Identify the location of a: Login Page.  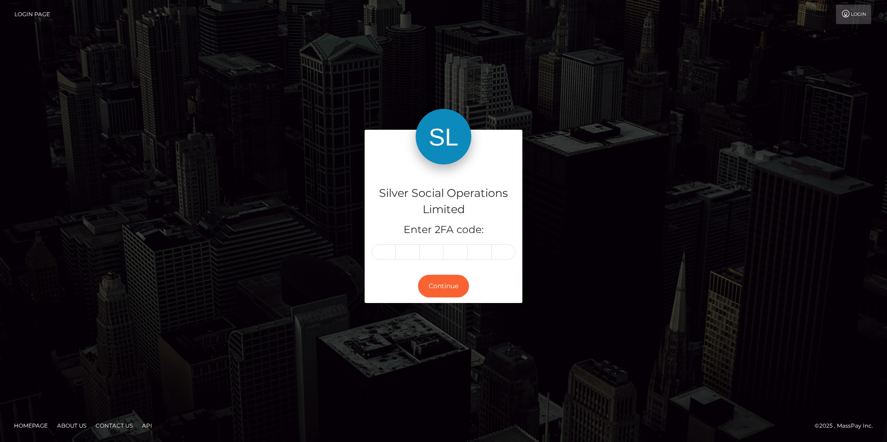
(32, 14).